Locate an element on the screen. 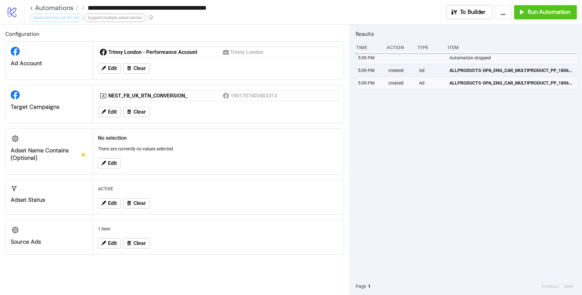  div: duplicate from ad IDs list is located at coordinates (56, 18).